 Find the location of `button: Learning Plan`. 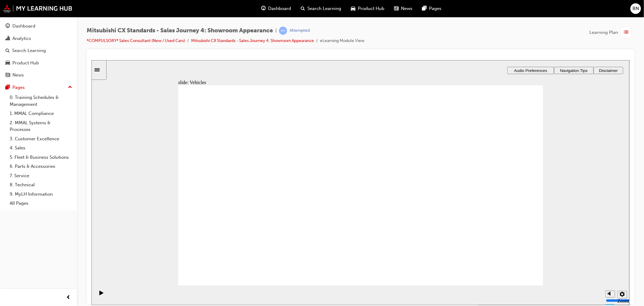

button: Learning Plan is located at coordinates (612, 32).